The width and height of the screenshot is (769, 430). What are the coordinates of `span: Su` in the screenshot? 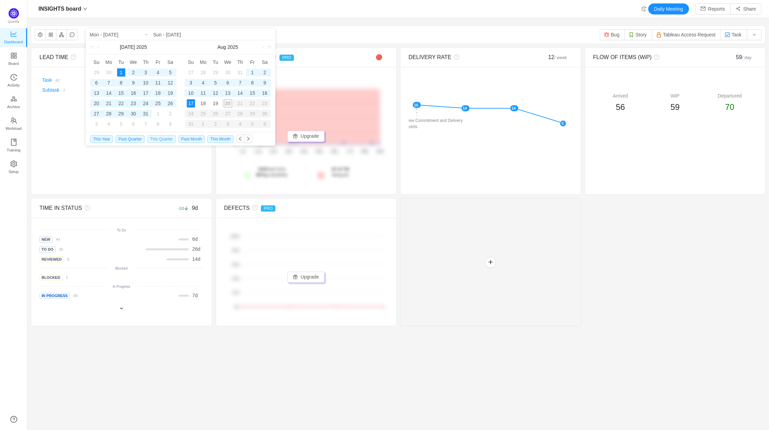 It's located at (97, 62).